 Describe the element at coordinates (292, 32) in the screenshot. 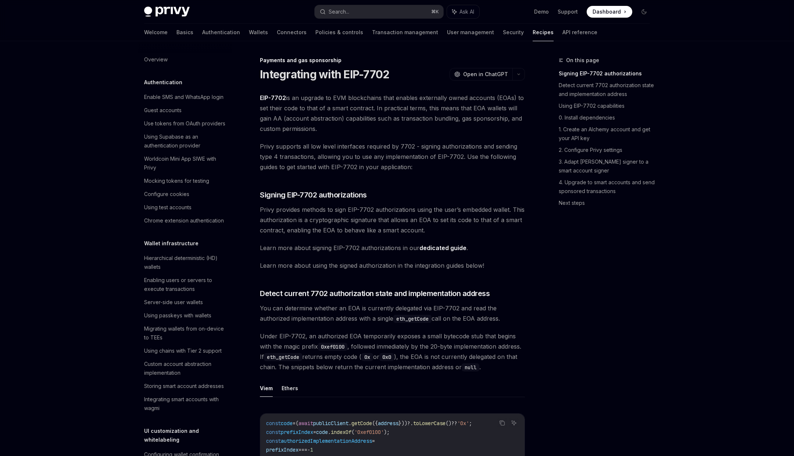

I see `a: Connectors` at that location.